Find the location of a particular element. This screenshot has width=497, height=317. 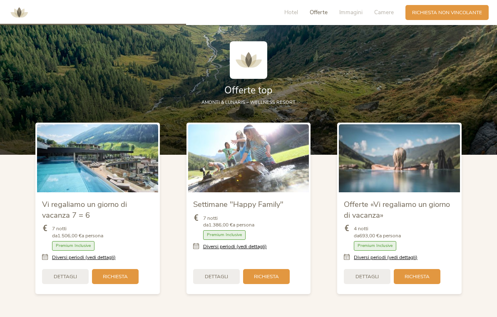

img: Settimane "Happy Family" is located at coordinates (249, 158).